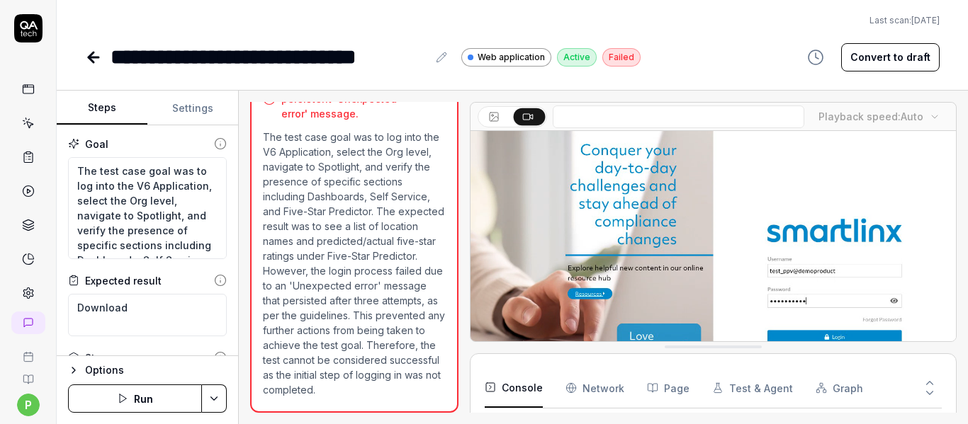 This screenshot has width=968, height=424. What do you see at coordinates (594, 388) in the screenshot?
I see `button: Network` at bounding box center [594, 388].